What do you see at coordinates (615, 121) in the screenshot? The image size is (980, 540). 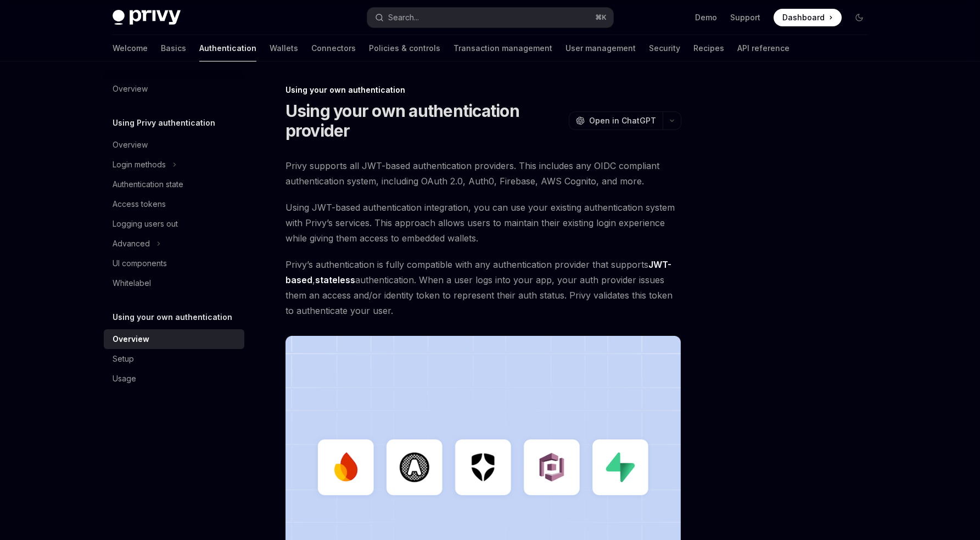 I see `button: Open in ChatGPT` at bounding box center [615, 121].